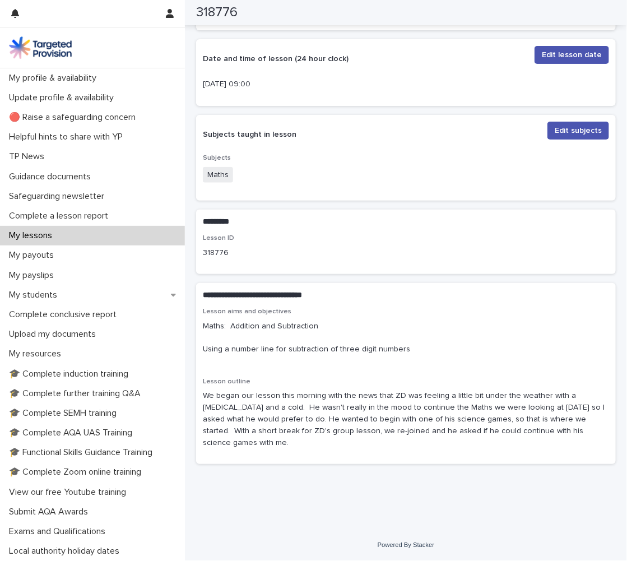 Image resolution: width=627 pixels, height=561 pixels. I want to click on p: Submit AQA Awards, so click(50, 512).